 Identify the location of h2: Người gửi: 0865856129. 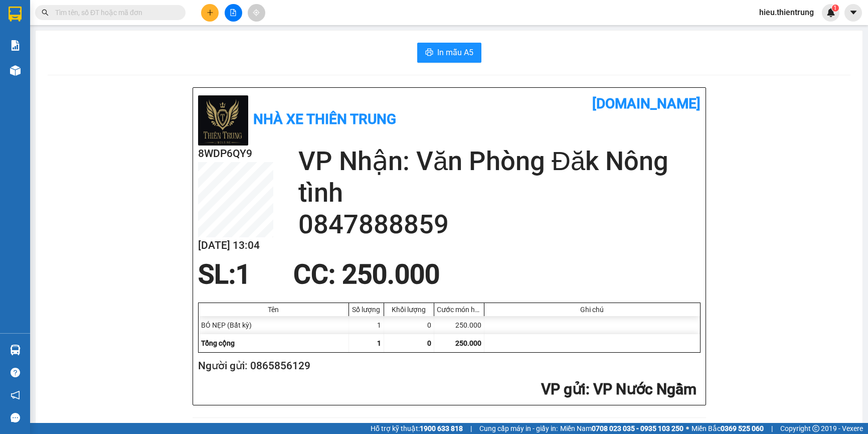
(448, 366).